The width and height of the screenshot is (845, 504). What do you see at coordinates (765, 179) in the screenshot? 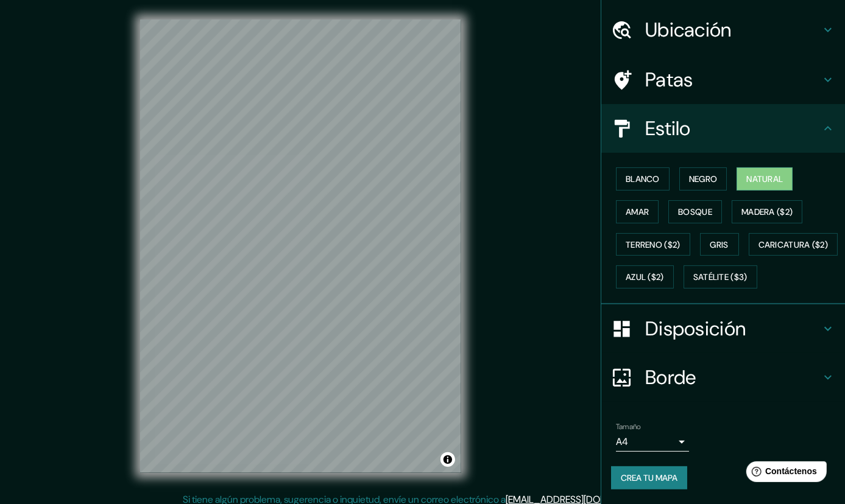
I see `font: Natural` at bounding box center [765, 179].